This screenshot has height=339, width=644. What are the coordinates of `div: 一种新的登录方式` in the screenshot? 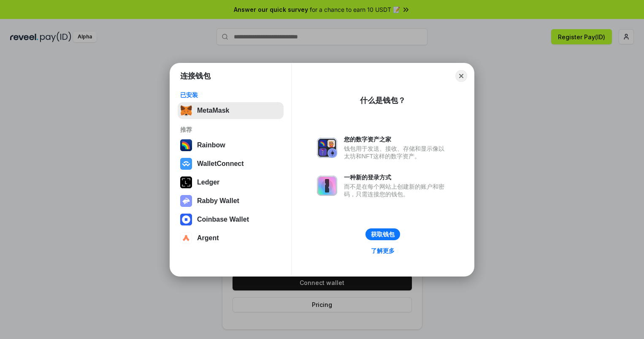 It's located at (396, 177).